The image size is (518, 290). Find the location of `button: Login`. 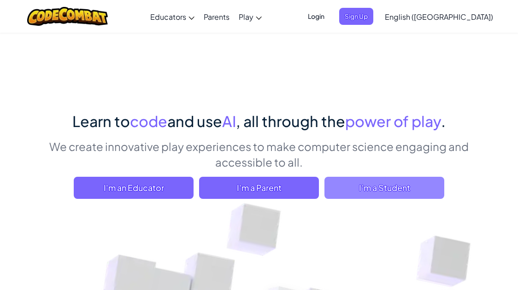

button: Login is located at coordinates (316, 16).